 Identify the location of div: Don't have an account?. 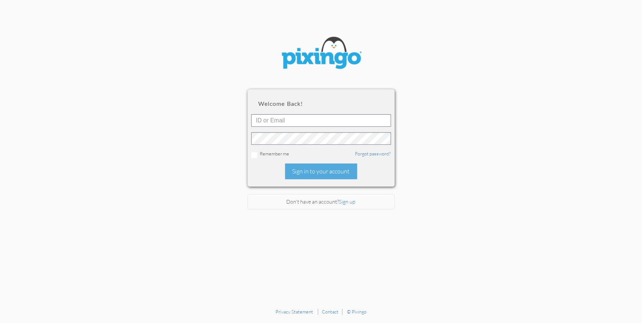
(321, 202).